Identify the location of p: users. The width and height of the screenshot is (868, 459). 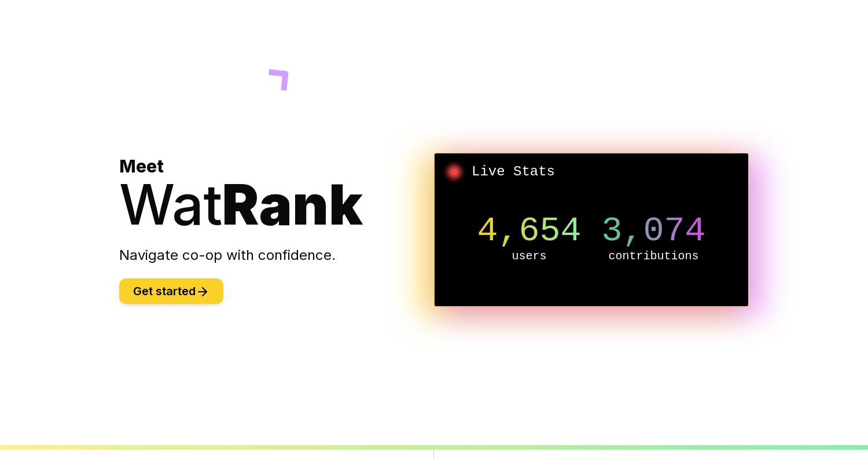
(529, 256).